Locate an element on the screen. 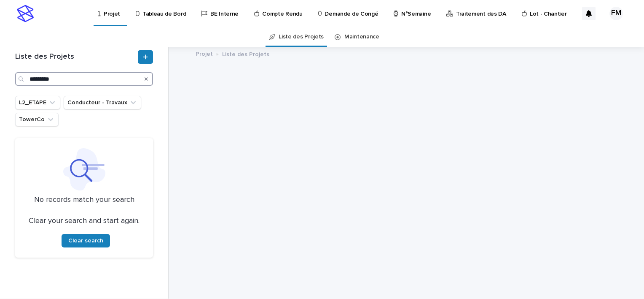 The image size is (644, 299). h1: Liste des Projets is located at coordinates (75, 57).